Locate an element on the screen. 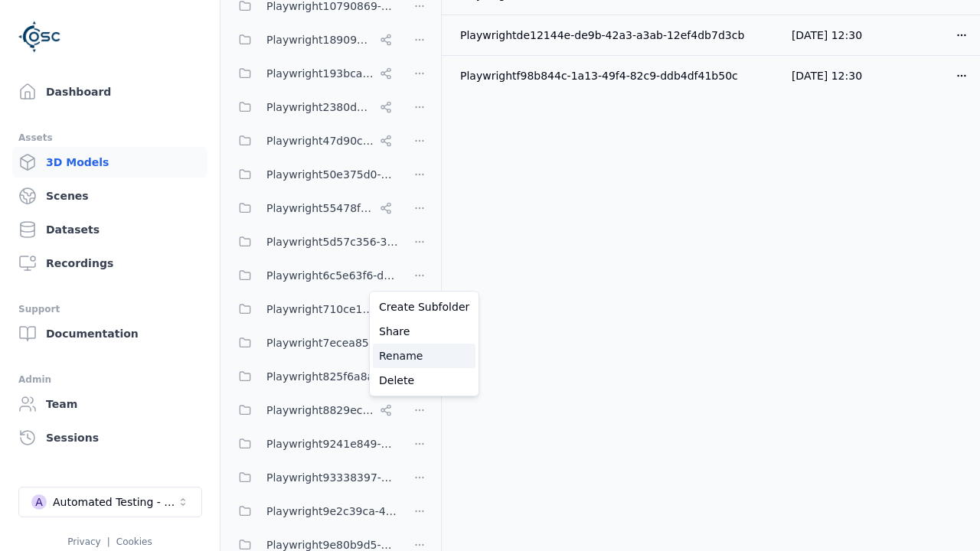 The width and height of the screenshot is (980, 551). a: Delete is located at coordinates (424, 381).